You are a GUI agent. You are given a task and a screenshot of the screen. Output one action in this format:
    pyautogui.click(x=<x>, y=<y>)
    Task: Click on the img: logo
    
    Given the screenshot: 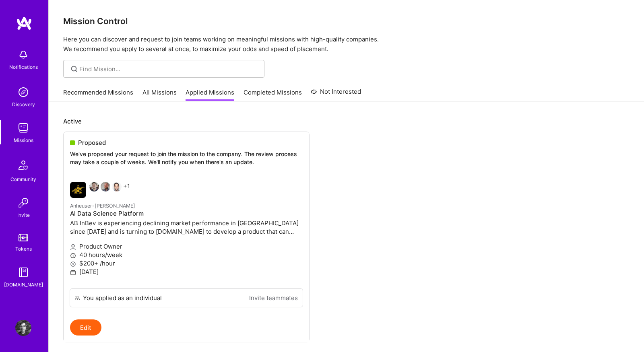 What is the action you would take?
    pyautogui.click(x=24, y=23)
    